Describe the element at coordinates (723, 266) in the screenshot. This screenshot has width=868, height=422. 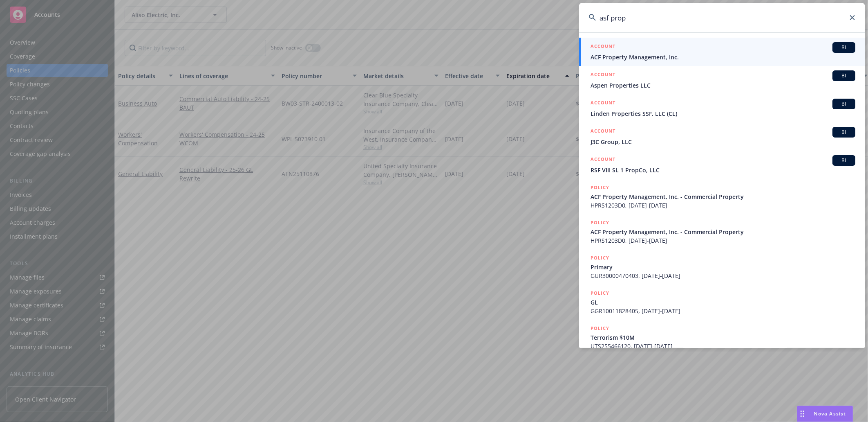
I see `span: Primary` at that location.